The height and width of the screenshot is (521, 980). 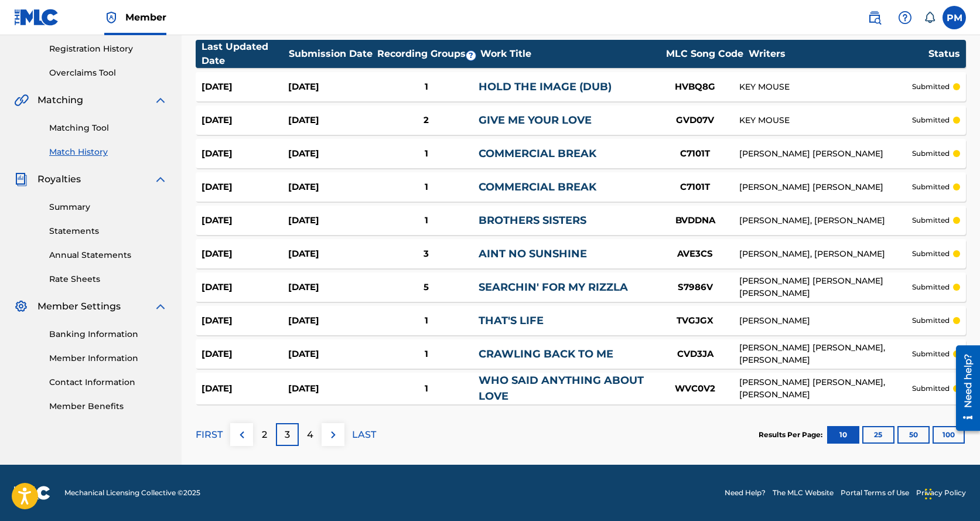 What do you see at coordinates (696, 287) in the screenshot?
I see `div: S7986V` at bounding box center [696, 287].